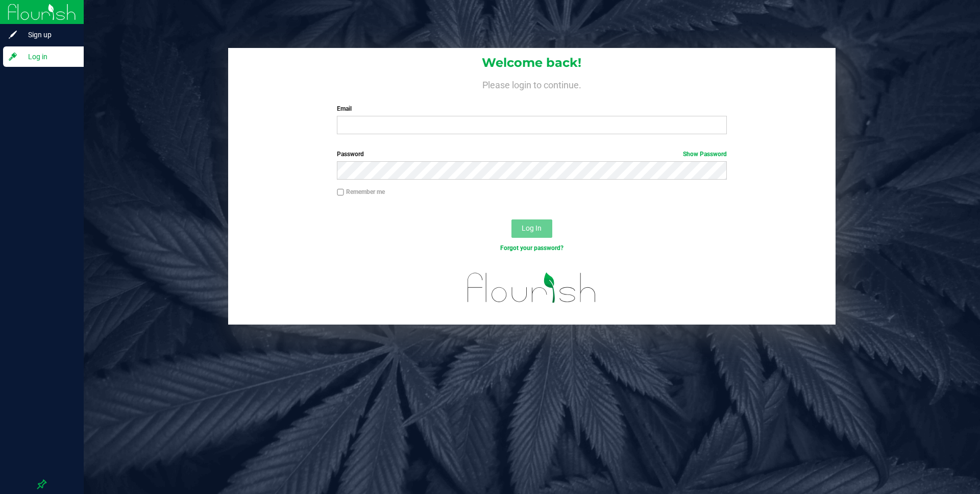 The width and height of the screenshot is (980, 494). I want to click on span: Log in, so click(48, 56).